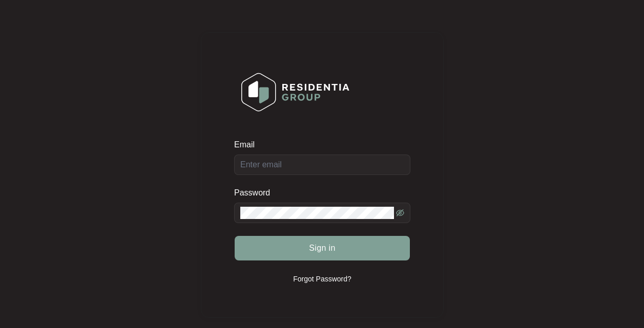  Describe the element at coordinates (400, 213) in the screenshot. I see `span: eye-invisible` at that location.